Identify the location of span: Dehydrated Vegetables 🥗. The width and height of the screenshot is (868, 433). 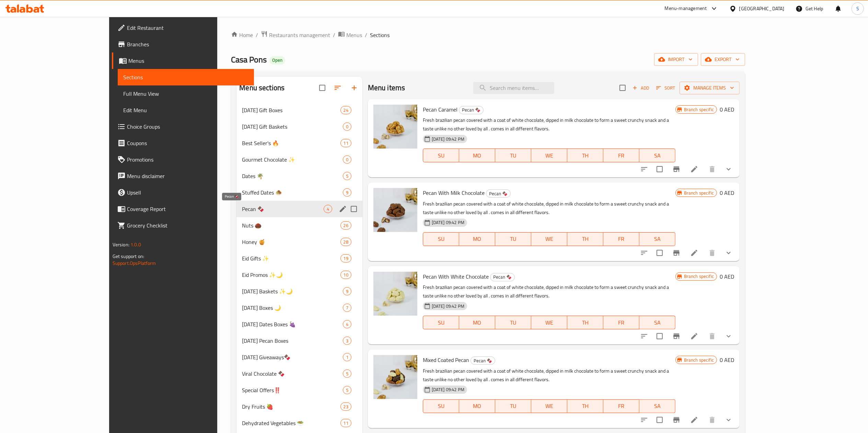
(291, 423).